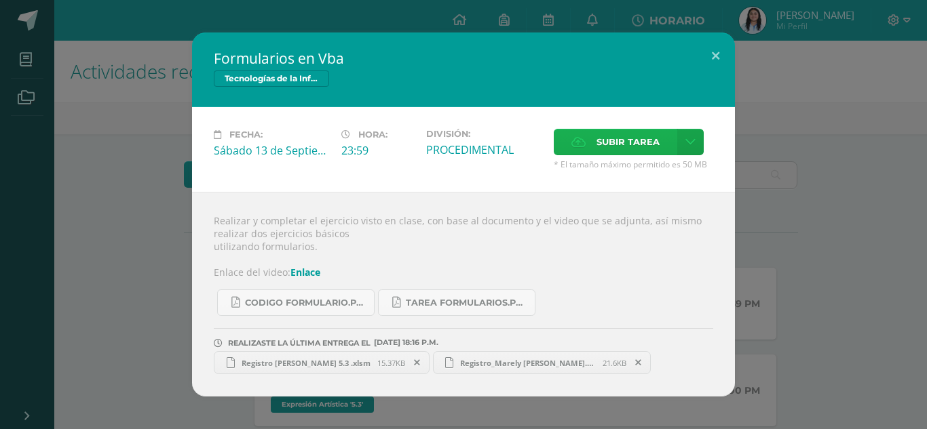 Image resolution: width=927 pixels, height=429 pixels. Describe the element at coordinates (484, 134) in the screenshot. I see `label: División:` at that location.